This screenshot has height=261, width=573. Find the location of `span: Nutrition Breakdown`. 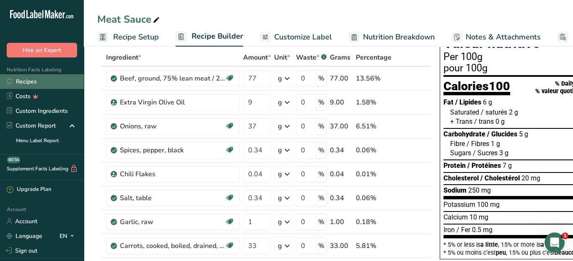

span: Nutrition Breakdown is located at coordinates (398, 37).